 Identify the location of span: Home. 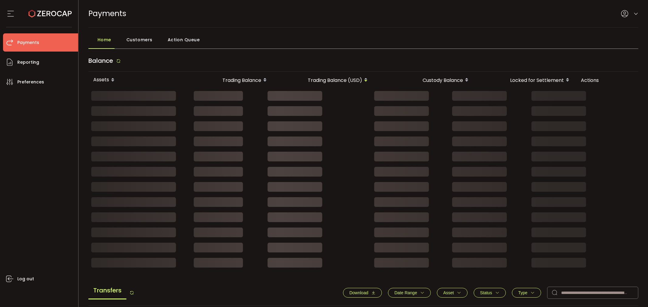
(104, 40).